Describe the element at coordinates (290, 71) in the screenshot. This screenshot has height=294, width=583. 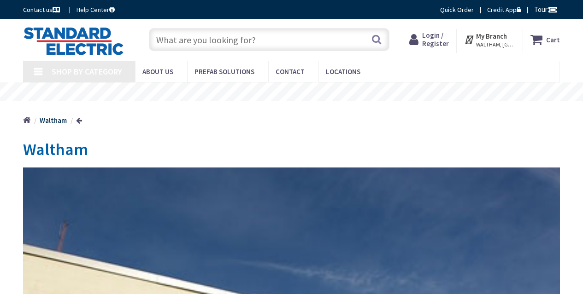
I see `span: Contact` at that location.